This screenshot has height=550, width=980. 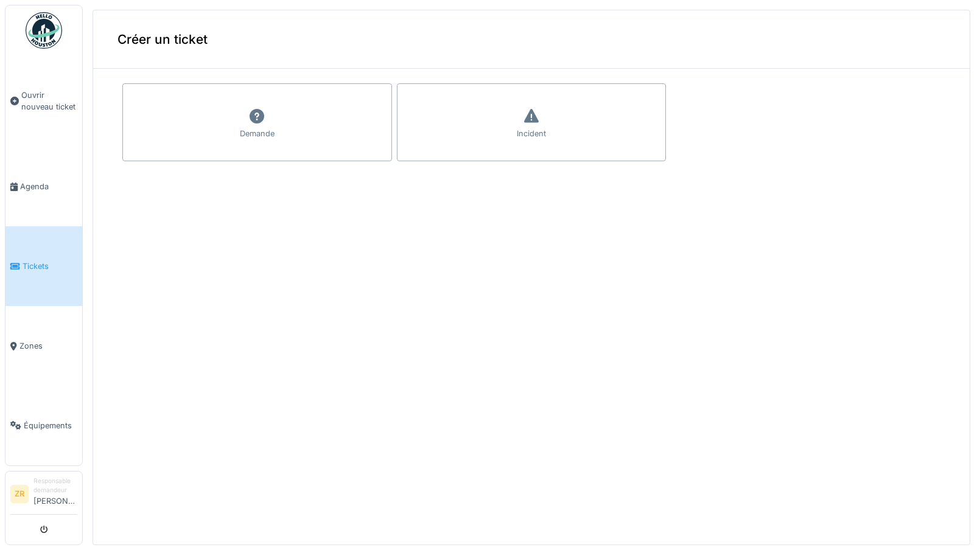 I want to click on span: Agenda, so click(x=48, y=186).